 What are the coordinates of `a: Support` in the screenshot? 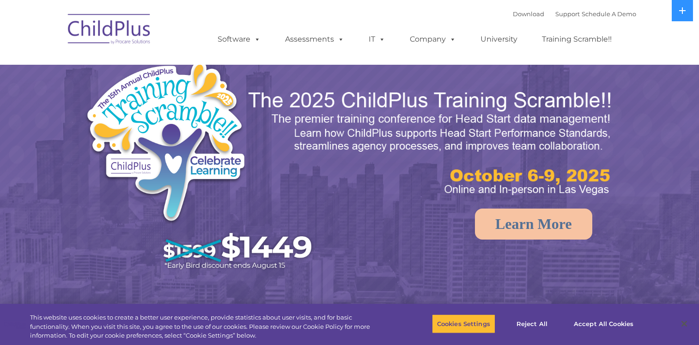 It's located at (568, 14).